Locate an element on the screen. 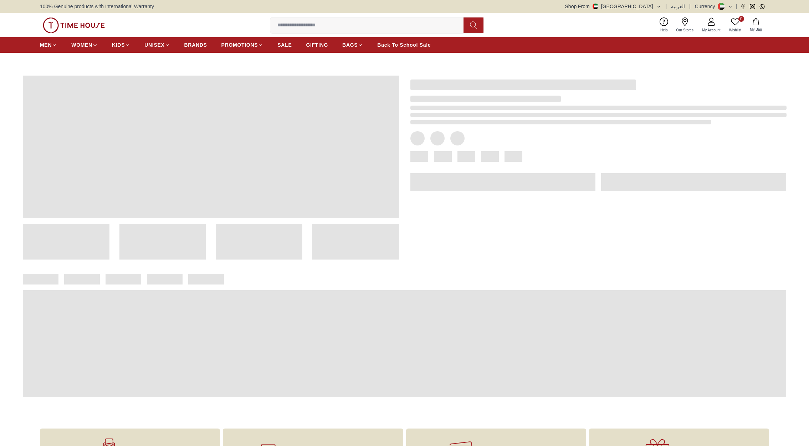 The width and height of the screenshot is (809, 446). span: UNISEX is located at coordinates (154, 45).